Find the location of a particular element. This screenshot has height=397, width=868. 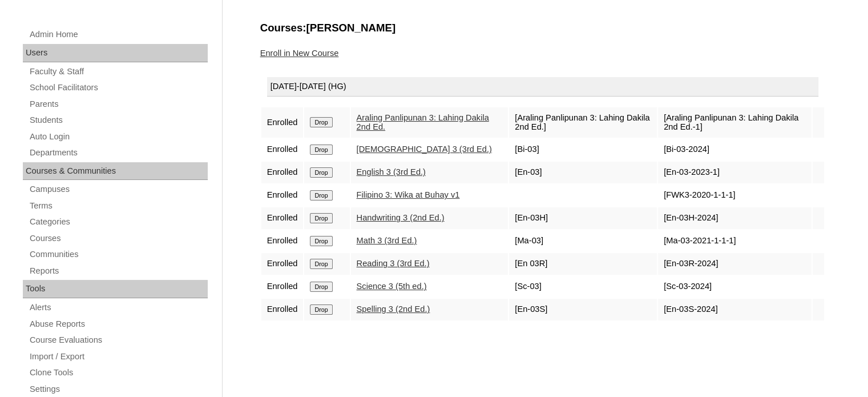

div: Courses & Communities is located at coordinates (116, 171).